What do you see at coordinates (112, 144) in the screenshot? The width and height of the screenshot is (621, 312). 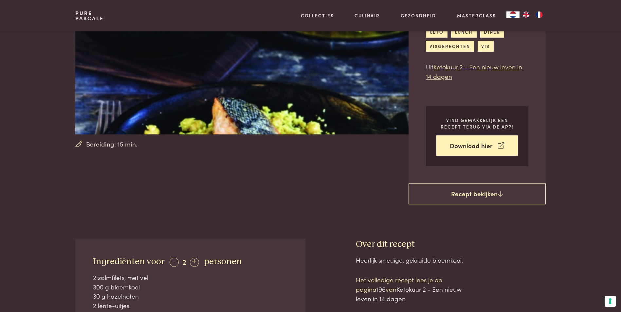 I see `span: Bereiding: 15 min.` at bounding box center [112, 144].